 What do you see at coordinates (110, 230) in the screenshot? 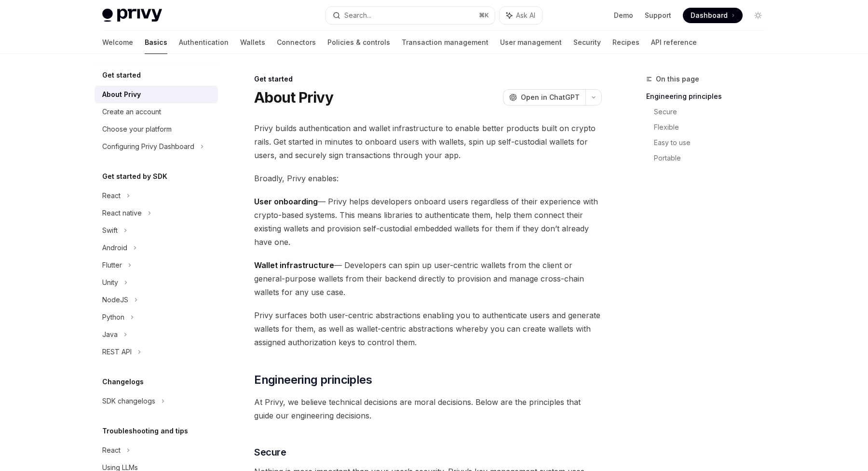
I see `div: Swift` at bounding box center [110, 230].